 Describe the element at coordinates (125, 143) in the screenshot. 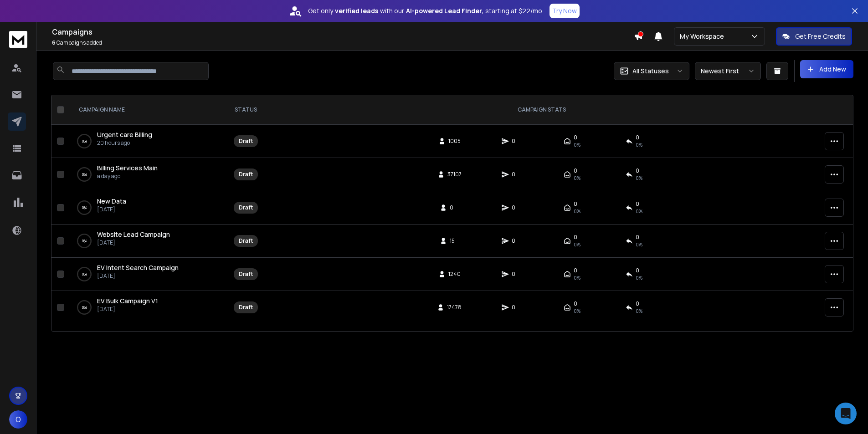

I see `p: 20 hours ago` at that location.